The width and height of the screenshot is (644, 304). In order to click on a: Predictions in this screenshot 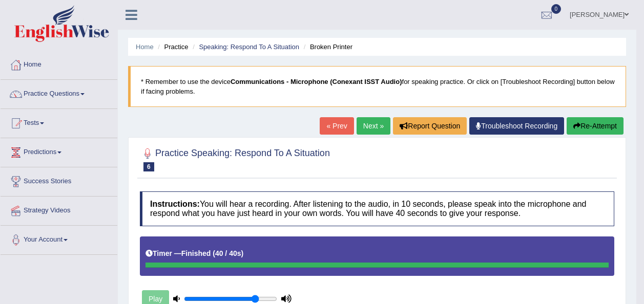, I will do `click(59, 151)`.